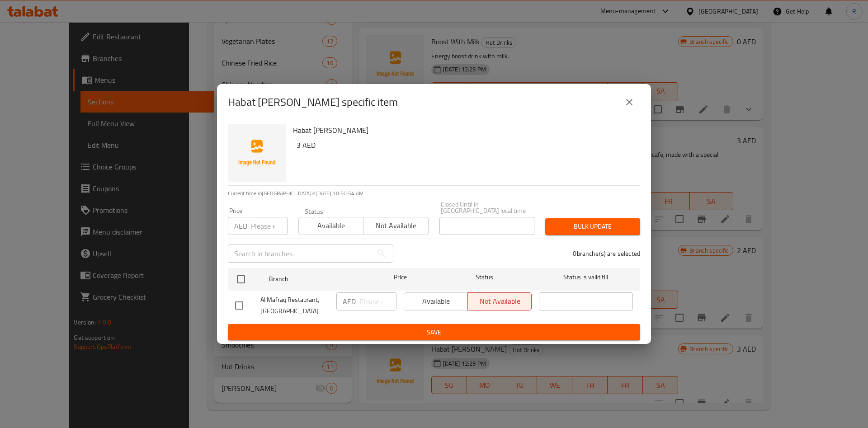 Image resolution: width=868 pixels, height=428 pixels. Describe the element at coordinates (592, 226) in the screenshot. I see `span: Bulk update` at that location.